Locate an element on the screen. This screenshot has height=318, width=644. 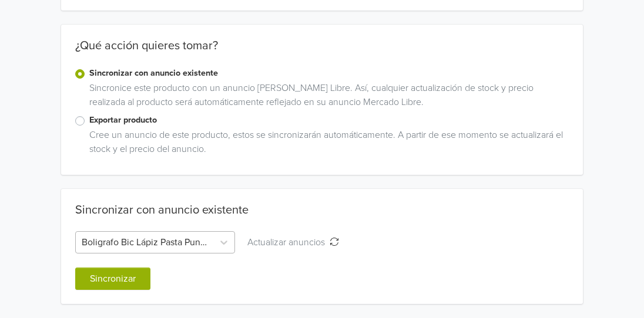
button: Sincronizar is located at coordinates (113, 279).